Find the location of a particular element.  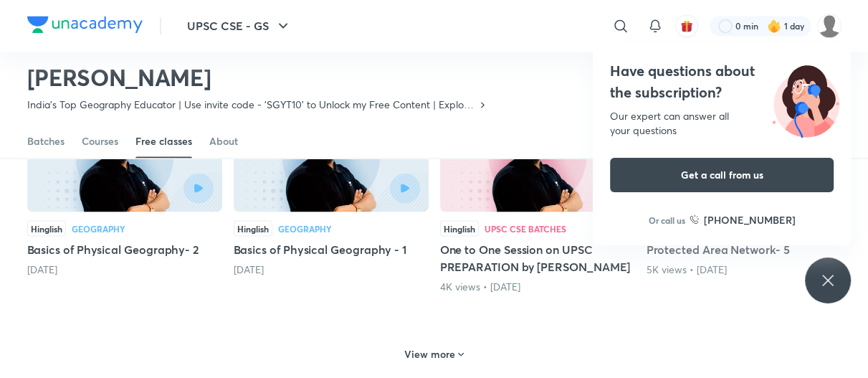

h5: Protected Area Network- 5 is located at coordinates (744, 249).